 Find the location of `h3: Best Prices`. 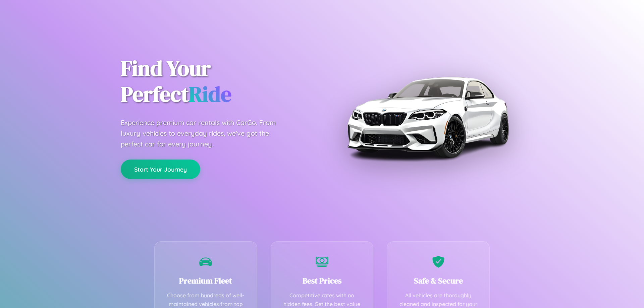

h3: Best Prices is located at coordinates (322, 280).